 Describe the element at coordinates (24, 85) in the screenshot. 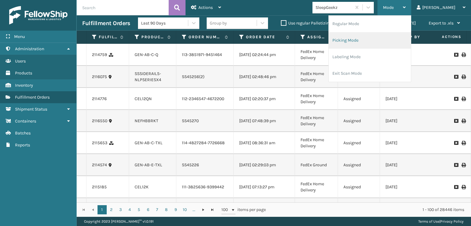

I see `span: Inventory` at that location.